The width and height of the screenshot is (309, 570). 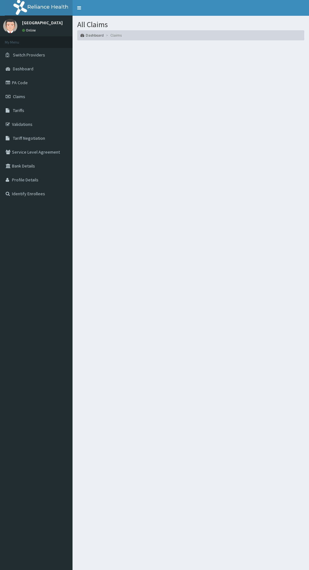 I want to click on span: Claims, so click(x=19, y=97).